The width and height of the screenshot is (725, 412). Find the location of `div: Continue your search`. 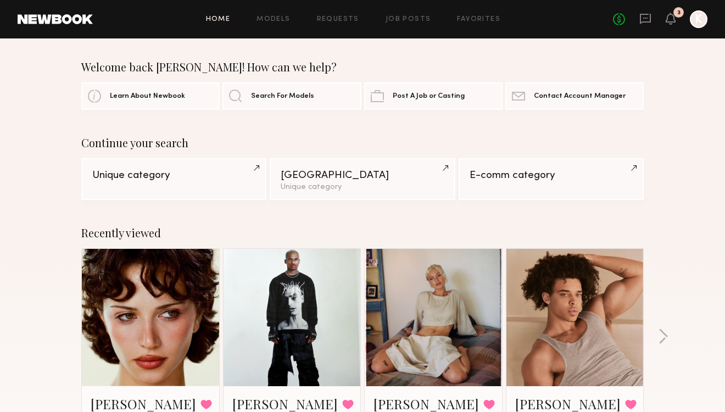

div: Continue your search is located at coordinates (362, 143).